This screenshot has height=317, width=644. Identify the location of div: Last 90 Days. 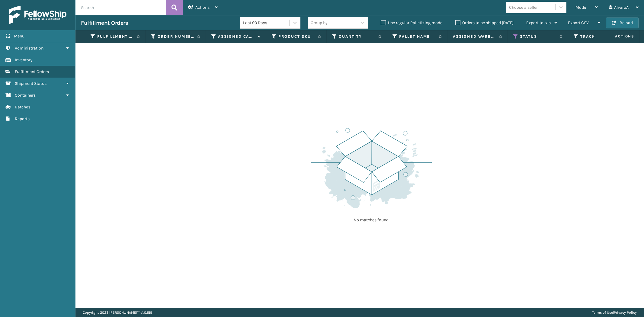
(266, 22).